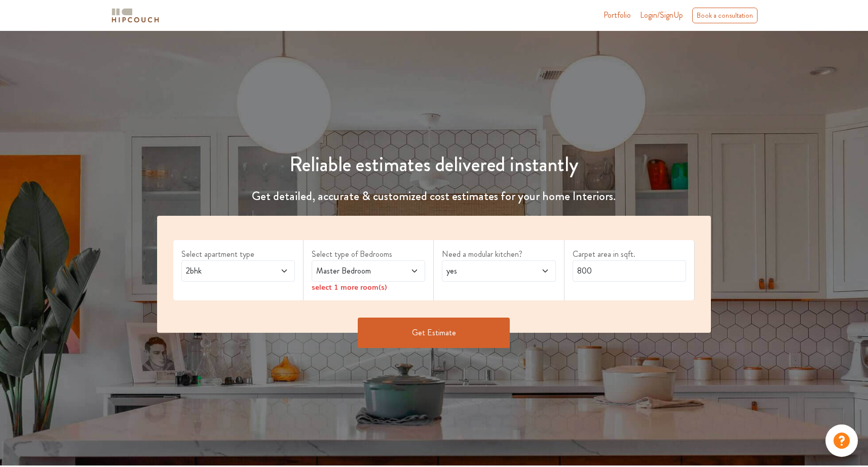 Image resolution: width=868 pixels, height=467 pixels. I want to click on img: logo-horizontal.svg, so click(135, 15).